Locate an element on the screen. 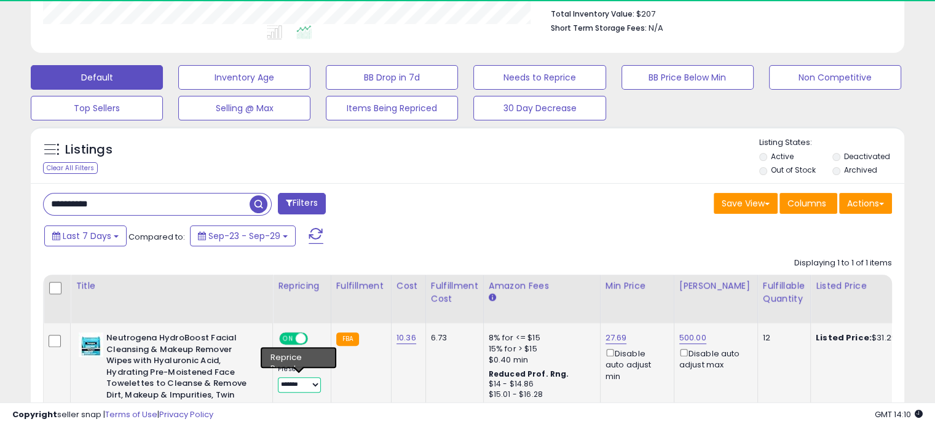  img: 41on39paNeL._SL40_.jpg is located at coordinates (91, 345).